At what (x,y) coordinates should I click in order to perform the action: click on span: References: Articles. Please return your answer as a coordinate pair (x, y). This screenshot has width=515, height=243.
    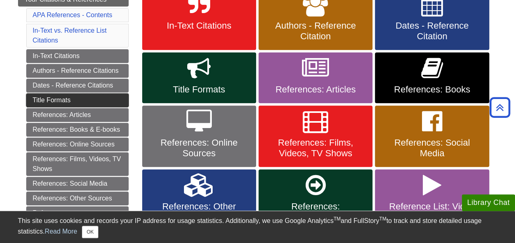
    Looking at the image, I should click on (315, 90).